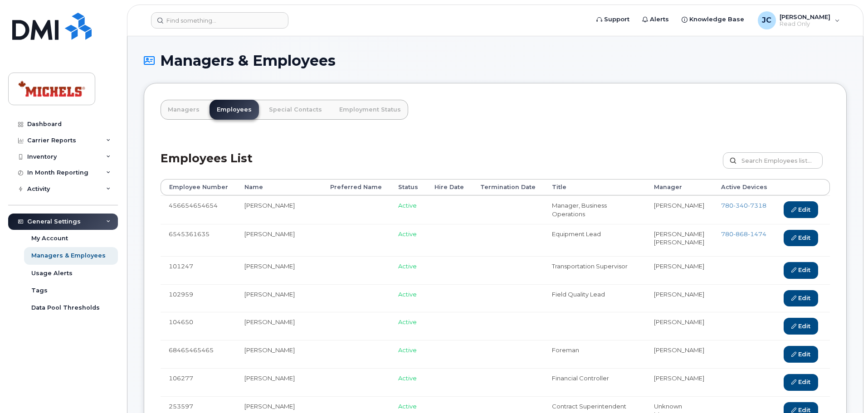 The width and height of the screenshot is (868, 413). I want to click on th: Preferred Name, so click(356, 188).